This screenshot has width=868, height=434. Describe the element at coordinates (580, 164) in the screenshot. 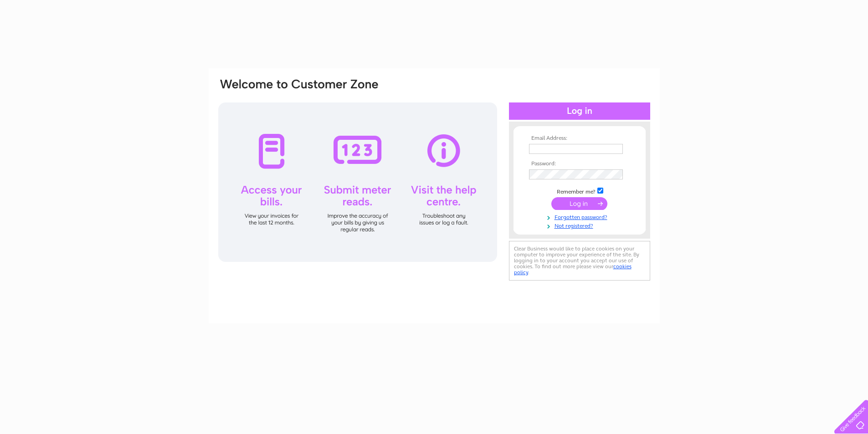

I see `th: Password:` at that location.